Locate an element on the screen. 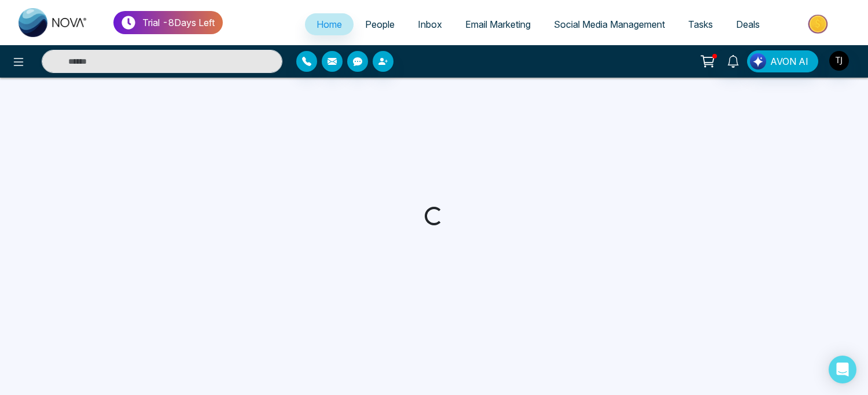 This screenshot has height=395, width=868. div: Open Intercom Messenger is located at coordinates (843, 370).